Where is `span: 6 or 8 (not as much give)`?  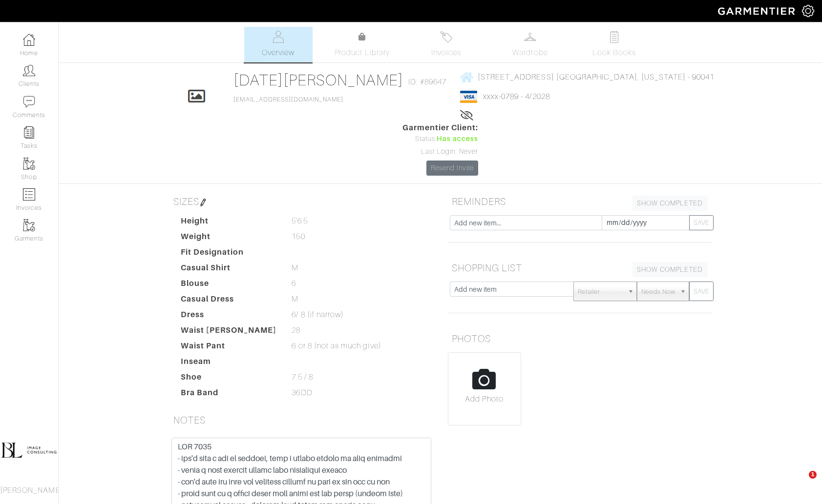 span: 6 or 8 (not as much give) is located at coordinates (336, 346).